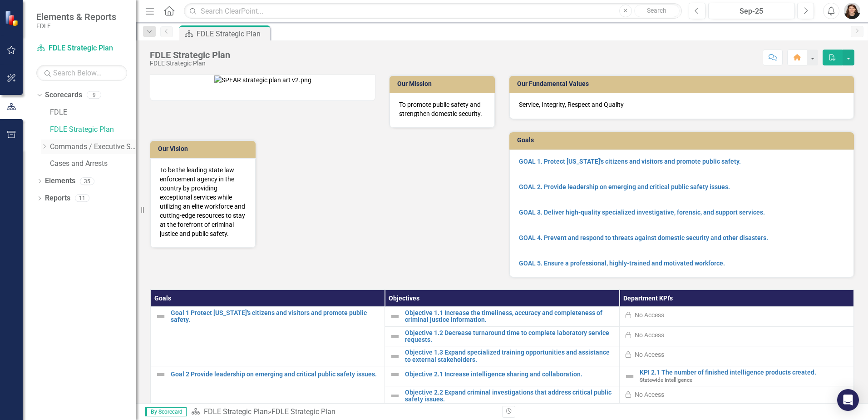 This screenshot has width=868, height=420. I want to click on a: GOAL 4. Prevent and respond to threats against domestic security and other disasters., so click(643, 238).